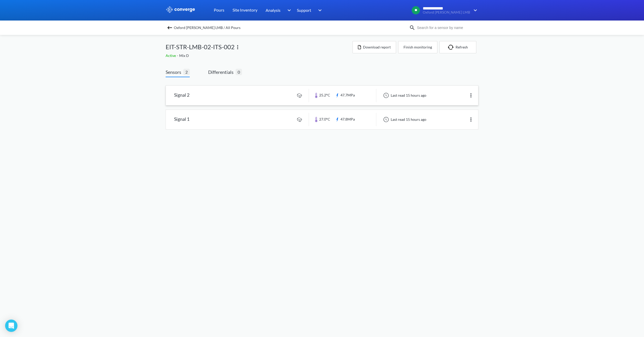 This screenshot has height=337, width=644. Describe the element at coordinates (181, 9) in the screenshot. I see `img: logo_ewhite.svg` at that location.